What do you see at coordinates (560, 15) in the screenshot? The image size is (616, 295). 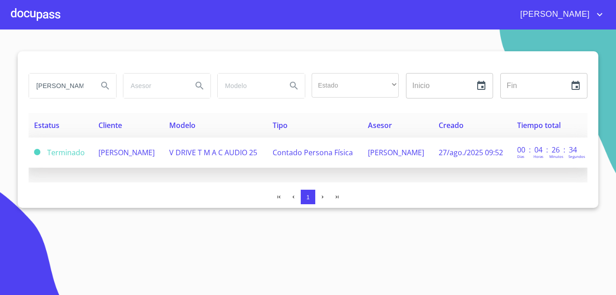 I see `button: account of current user` at bounding box center [560, 15].